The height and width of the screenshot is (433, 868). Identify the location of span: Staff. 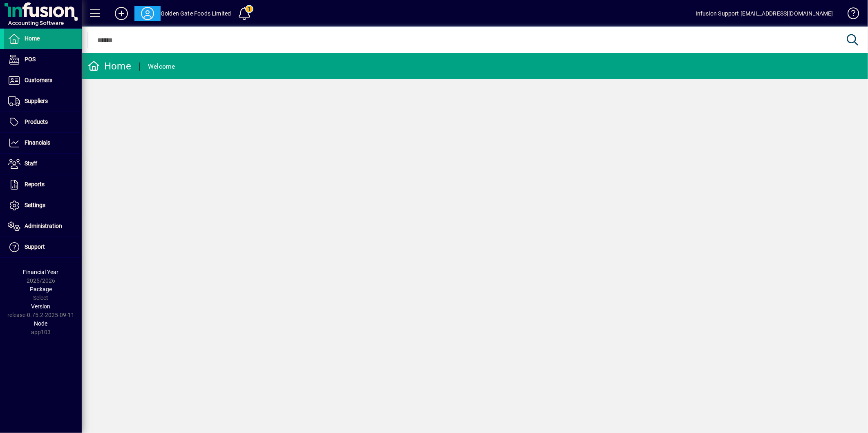
(31, 163).